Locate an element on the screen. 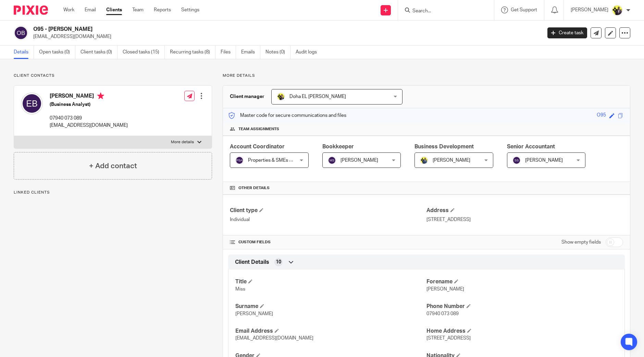  span: Account Coordinator is located at coordinates (257, 146).